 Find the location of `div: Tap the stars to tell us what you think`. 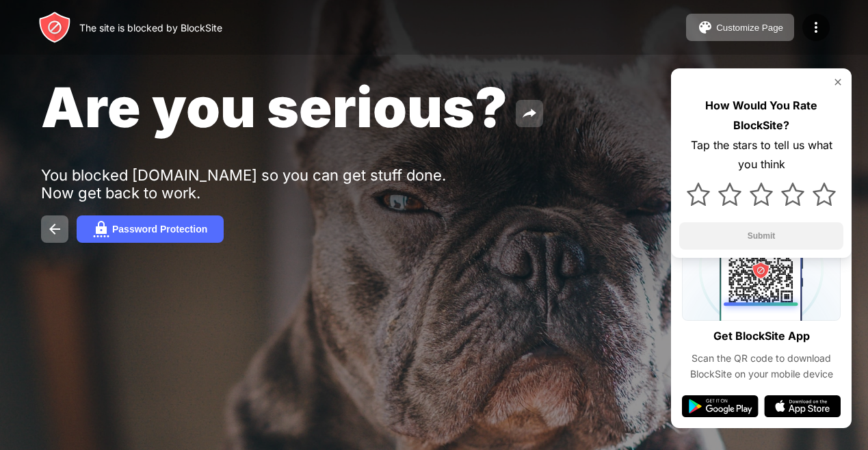

div: Tap the stars to tell us what you think is located at coordinates (762, 156).